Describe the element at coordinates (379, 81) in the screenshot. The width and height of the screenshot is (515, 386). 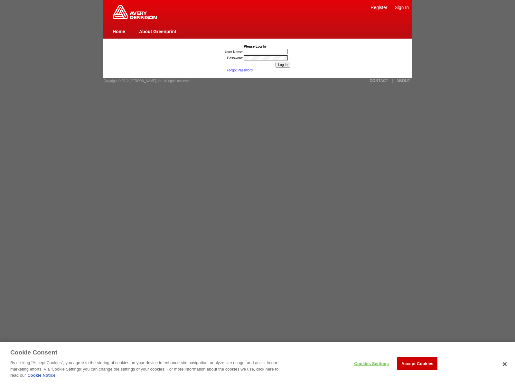
I see `a: CONTACT` at that location.